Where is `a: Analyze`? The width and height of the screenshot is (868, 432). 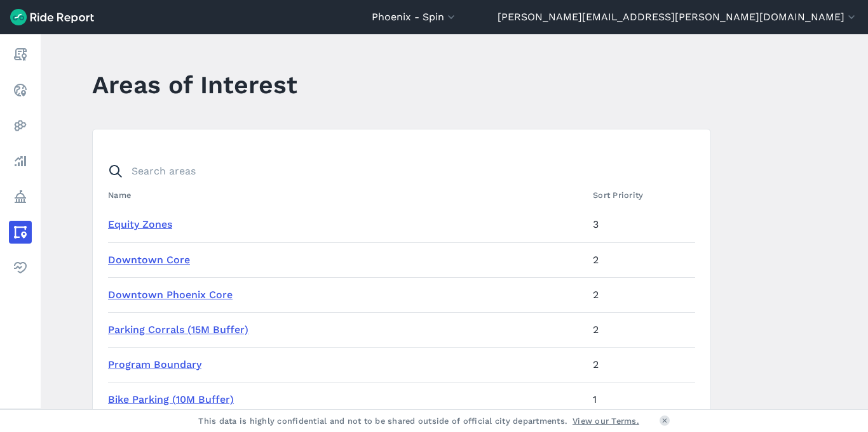 a: Analyze is located at coordinates (21, 161).